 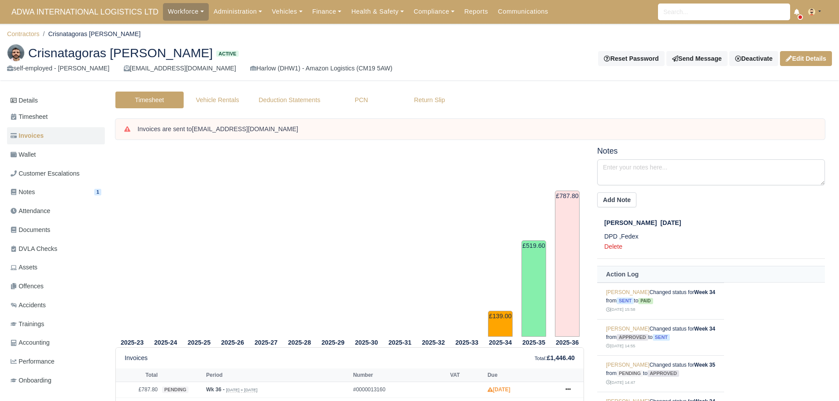 I want to click on button: Add Note, so click(x=617, y=200).